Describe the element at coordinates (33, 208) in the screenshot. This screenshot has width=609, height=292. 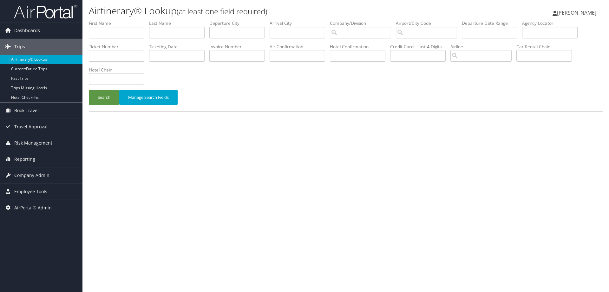
I see `span: AirPortal® Admin` at that location.